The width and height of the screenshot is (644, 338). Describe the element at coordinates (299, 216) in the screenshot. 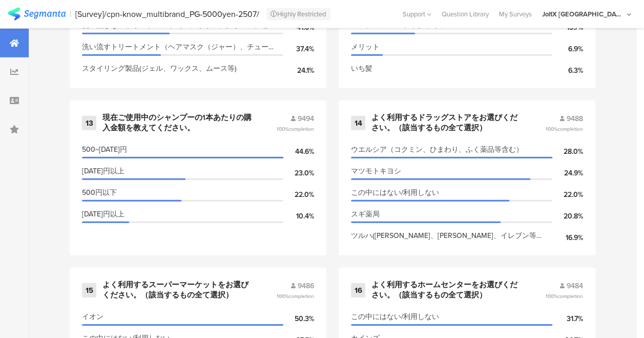

I see `div: 10.4%` at that location.